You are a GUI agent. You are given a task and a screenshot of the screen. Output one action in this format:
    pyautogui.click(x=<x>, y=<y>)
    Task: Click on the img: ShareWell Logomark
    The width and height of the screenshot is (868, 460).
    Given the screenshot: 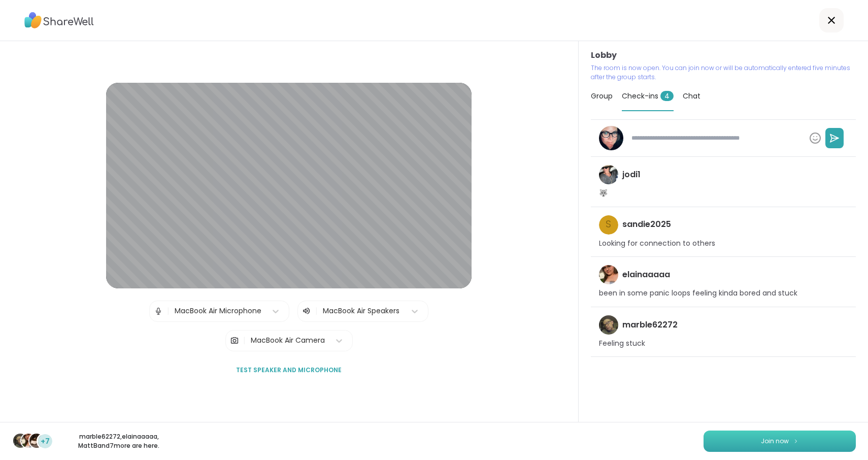 What is the action you would take?
    pyautogui.click(x=796, y=440)
    